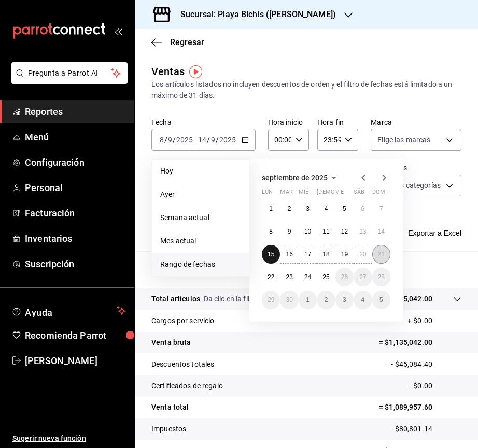 Image resolution: width=478 pixels, height=448 pixels. What do you see at coordinates (363, 232) in the screenshot?
I see `abbr: 13 de septiembre de 2025` at bounding box center [363, 232].